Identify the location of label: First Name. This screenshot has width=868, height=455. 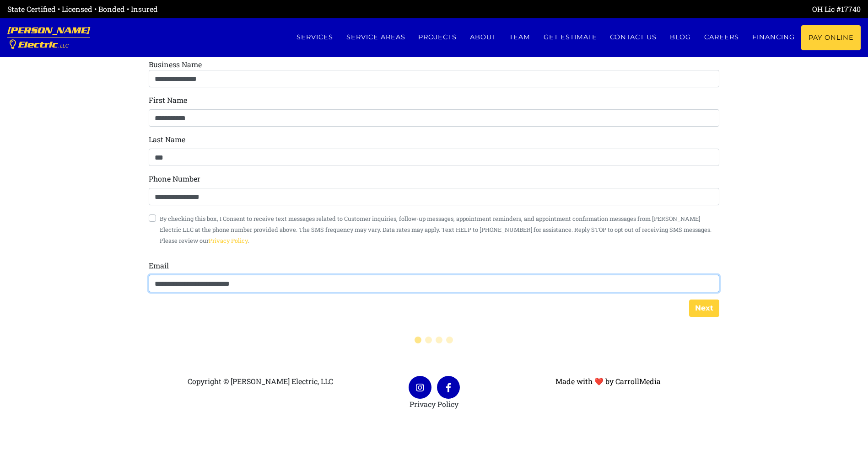
(168, 100).